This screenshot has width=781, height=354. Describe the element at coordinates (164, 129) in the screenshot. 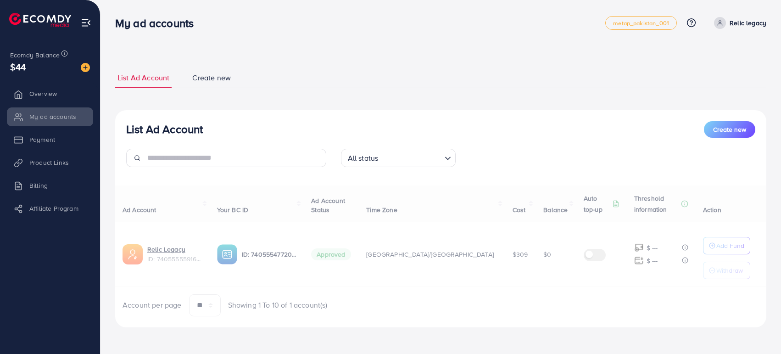

I see `h3: List Ad Account` at that location.